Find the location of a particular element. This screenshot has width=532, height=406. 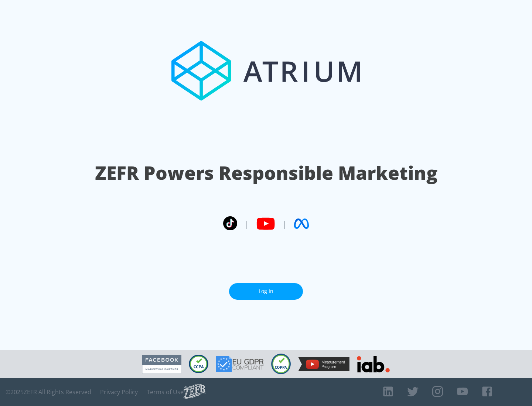

img: COPPA Compliant is located at coordinates (281, 364).